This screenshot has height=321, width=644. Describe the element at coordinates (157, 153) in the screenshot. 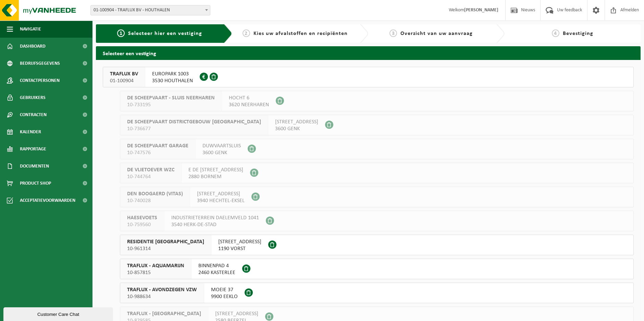

I see `span: 10-747576` at that location.